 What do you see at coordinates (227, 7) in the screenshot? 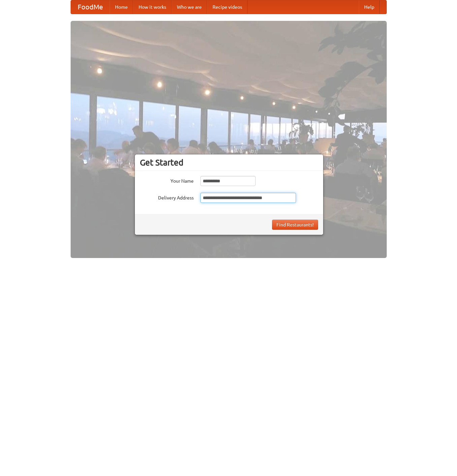
I see `a: Recipe videos` at bounding box center [227, 7].